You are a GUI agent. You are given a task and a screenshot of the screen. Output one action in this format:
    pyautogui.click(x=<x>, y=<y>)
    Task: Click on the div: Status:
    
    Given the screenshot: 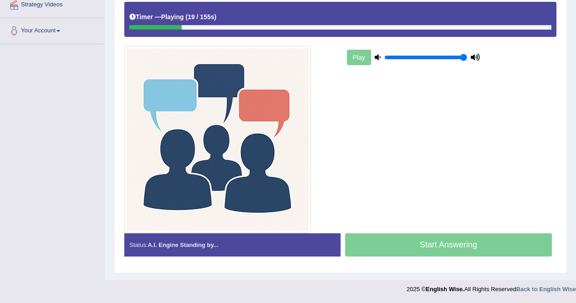 What is the action you would take?
    pyautogui.click(x=232, y=245)
    